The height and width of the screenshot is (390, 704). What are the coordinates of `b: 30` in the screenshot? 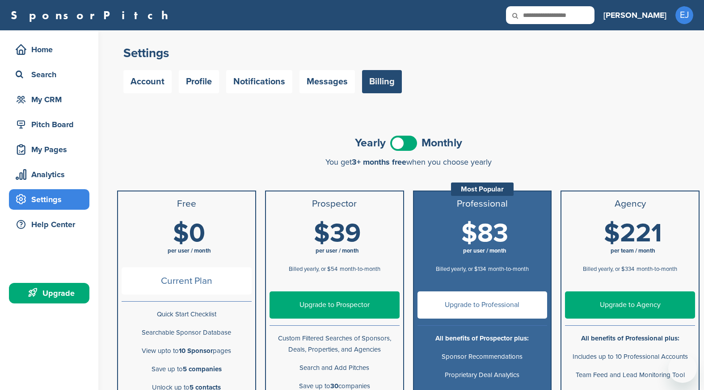 It's located at (334, 386).